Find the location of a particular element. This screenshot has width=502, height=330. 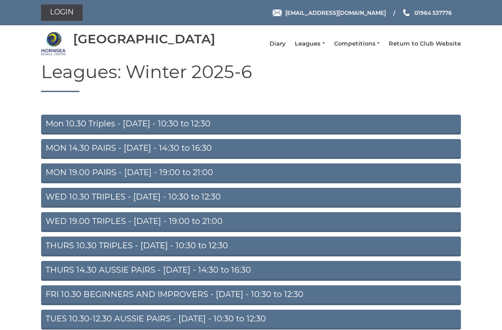

a: Diary is located at coordinates (278, 44).